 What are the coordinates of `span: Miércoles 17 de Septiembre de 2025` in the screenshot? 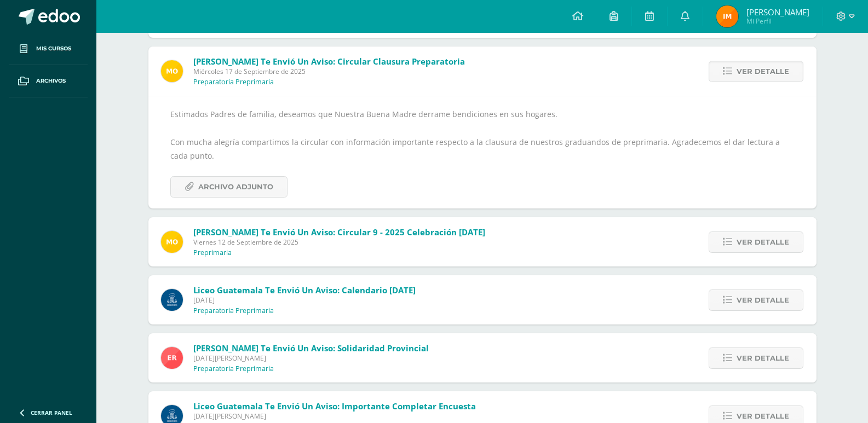 It's located at (329, 71).